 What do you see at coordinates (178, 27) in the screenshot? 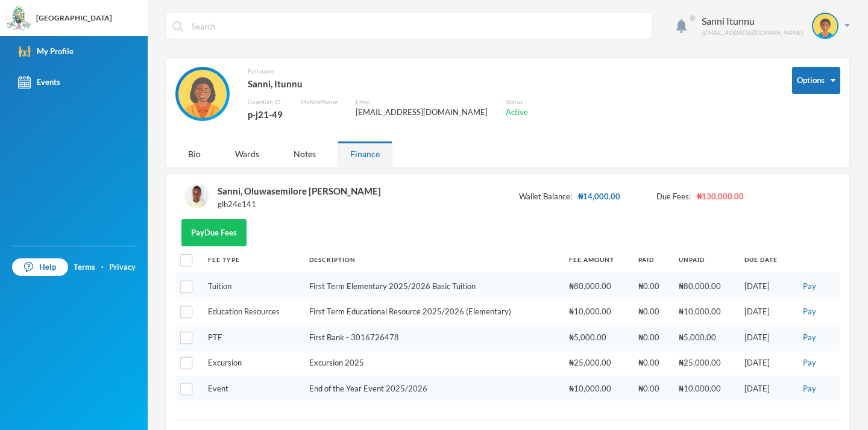
I see `img: search` at bounding box center [178, 27].